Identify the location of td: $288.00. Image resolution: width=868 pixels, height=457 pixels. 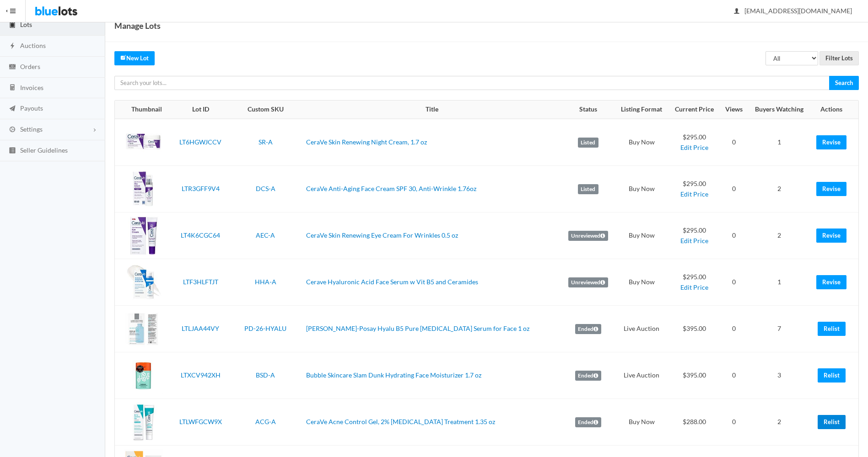
(694, 423).